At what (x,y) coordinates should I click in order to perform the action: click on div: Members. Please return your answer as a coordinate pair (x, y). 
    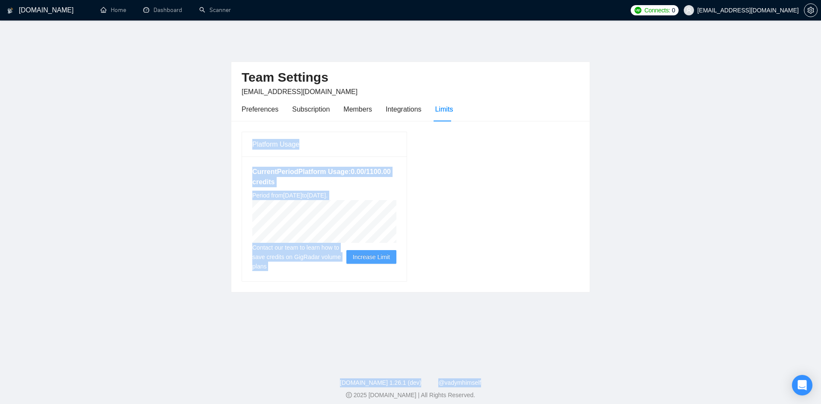
    Looking at the image, I should click on (358, 109).